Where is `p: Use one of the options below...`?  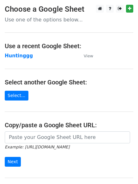
p: Use one of the options below... is located at coordinates (69, 20).